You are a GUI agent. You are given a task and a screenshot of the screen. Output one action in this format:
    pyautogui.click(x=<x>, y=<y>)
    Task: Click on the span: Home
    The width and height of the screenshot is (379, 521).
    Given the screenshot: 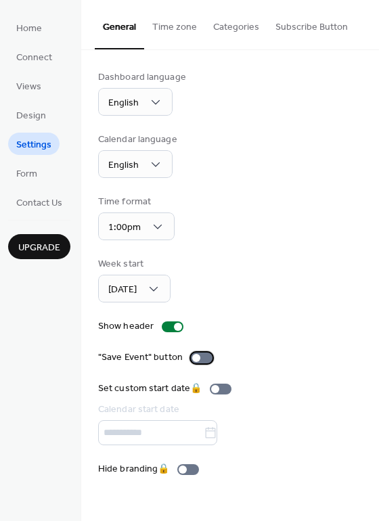 What is the action you would take?
    pyautogui.click(x=29, y=28)
    